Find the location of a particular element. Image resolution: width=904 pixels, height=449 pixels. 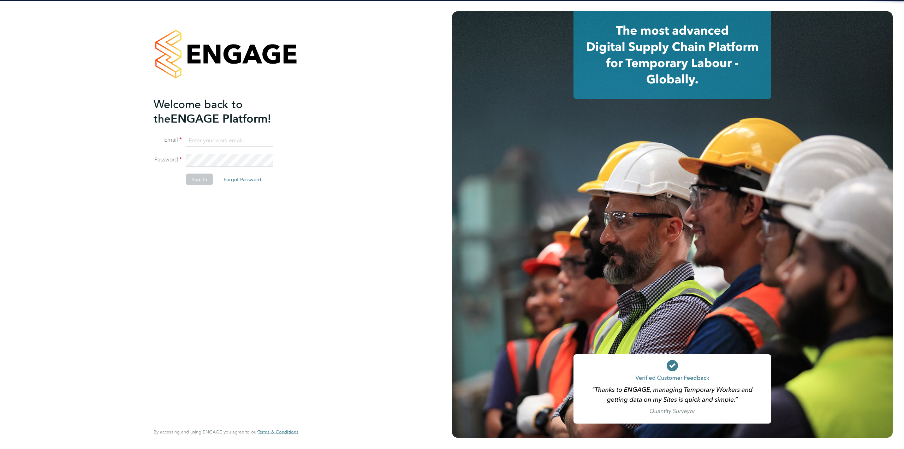

span: Terms & Conditions is located at coordinates (278, 431).